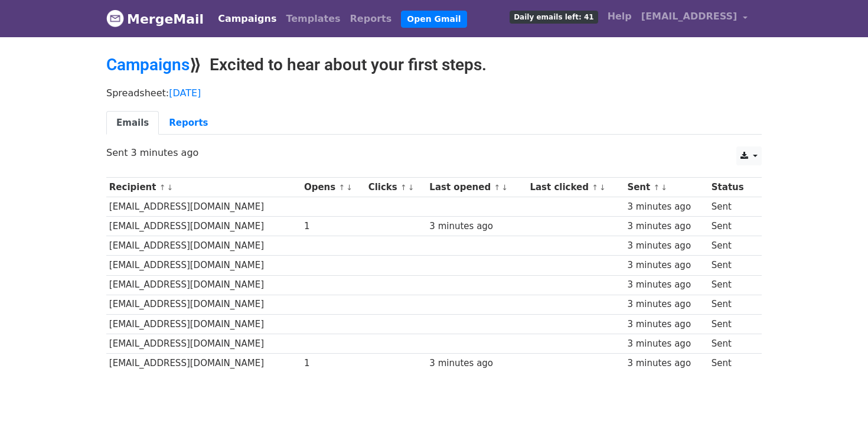  I want to click on a: Open Gmail, so click(433, 19).